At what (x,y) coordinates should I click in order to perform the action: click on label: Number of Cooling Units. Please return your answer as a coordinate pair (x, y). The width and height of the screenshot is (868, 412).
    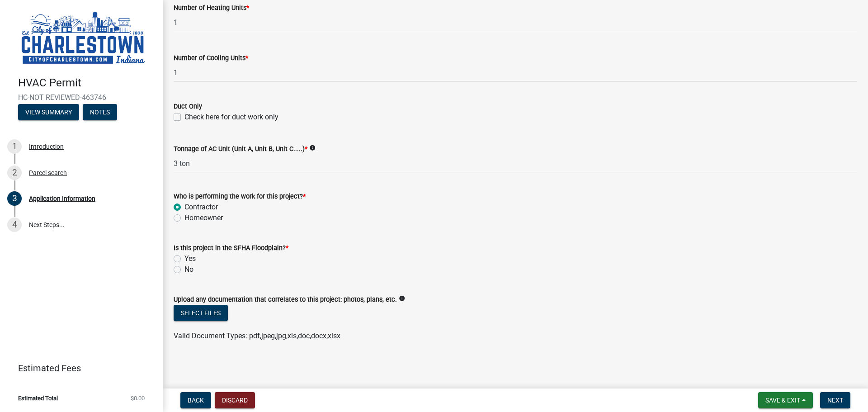
    Looking at the image, I should click on (210, 58).